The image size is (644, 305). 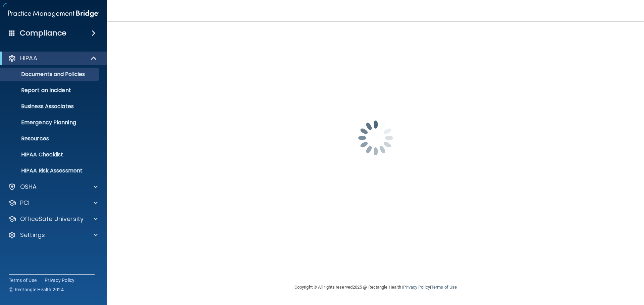 What do you see at coordinates (28, 58) in the screenshot?
I see `p: HIPAA` at bounding box center [28, 58].